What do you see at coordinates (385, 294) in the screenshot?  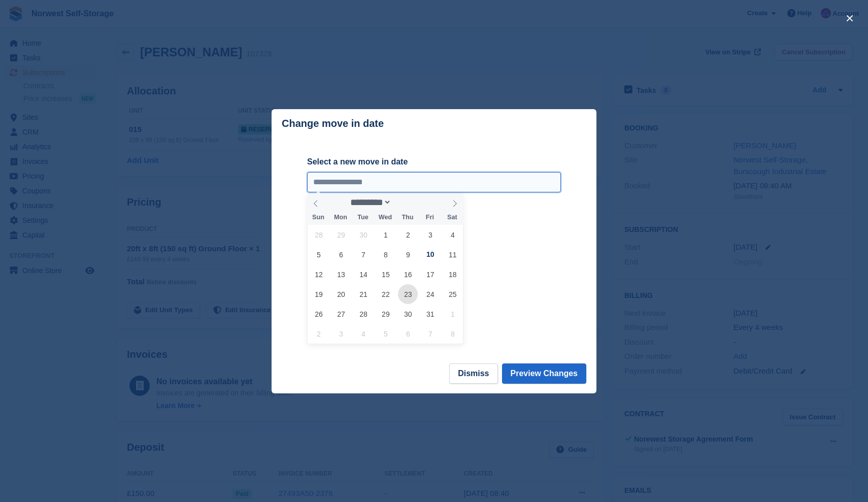 I see `span: October 22, 2025` at bounding box center [385, 294].